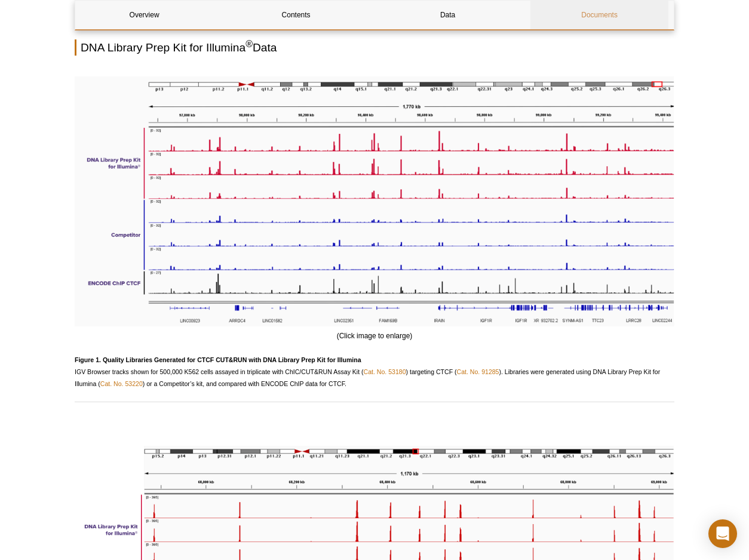 This screenshot has height=560, width=749. Describe the element at coordinates (448, 15) in the screenshot. I see `a: Data` at that location.